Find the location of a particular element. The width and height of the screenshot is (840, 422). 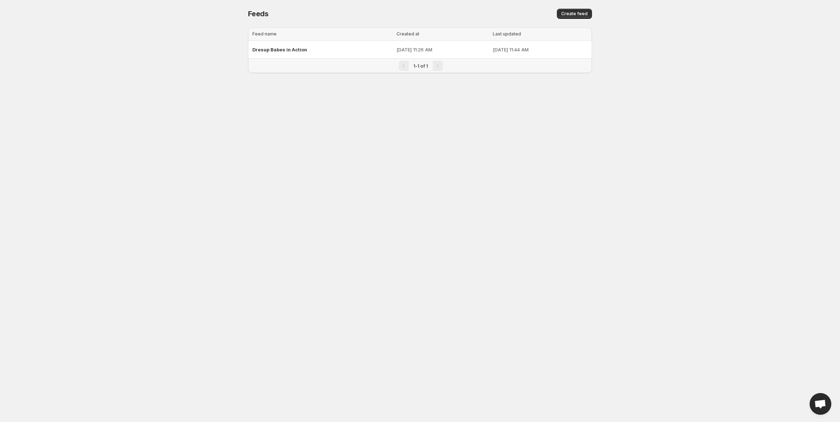

nav: Pagination is located at coordinates (420, 66).